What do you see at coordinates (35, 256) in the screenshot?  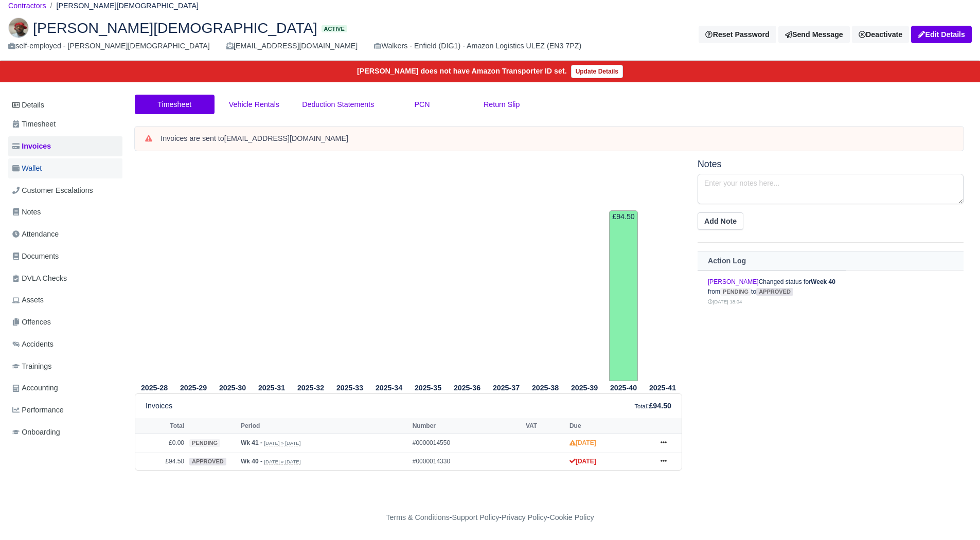 I see `span: Documents` at bounding box center [35, 256].